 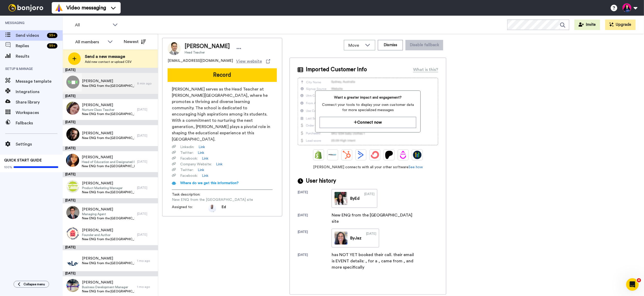 I want to click on span: Managing Agent, so click(x=108, y=214).